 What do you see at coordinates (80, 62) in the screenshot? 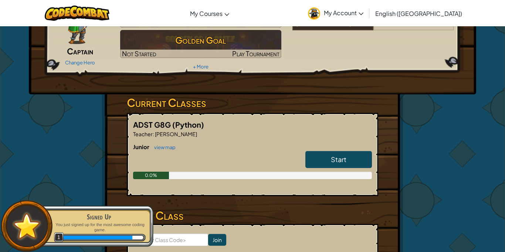
I see `a: Change Hero` at bounding box center [80, 62].